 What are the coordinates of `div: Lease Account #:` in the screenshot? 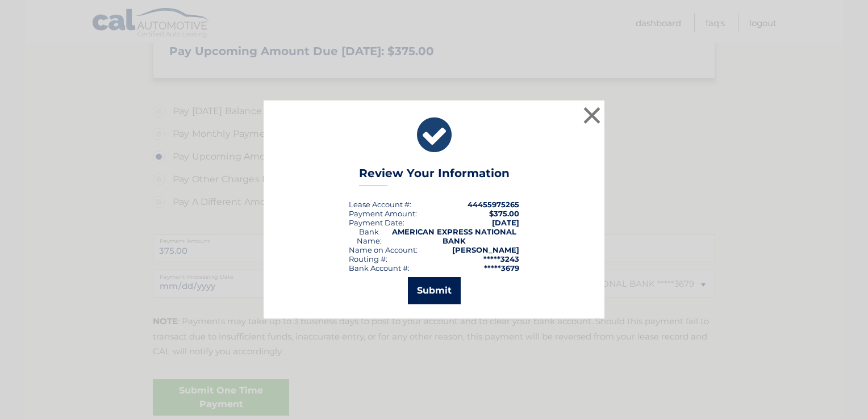 It's located at (380, 204).